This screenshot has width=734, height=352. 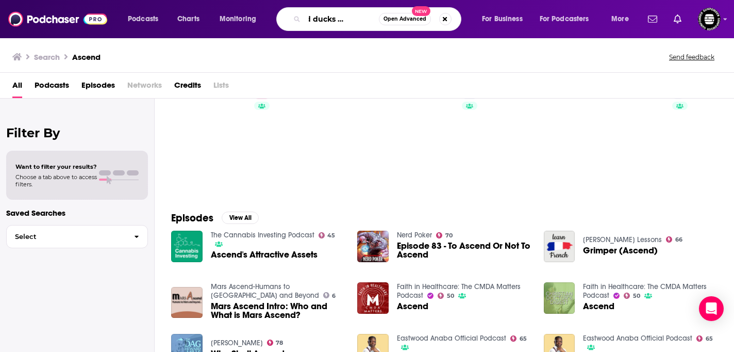 What do you see at coordinates (564, 19) in the screenshot?
I see `span: For Podcasters` at bounding box center [564, 19].